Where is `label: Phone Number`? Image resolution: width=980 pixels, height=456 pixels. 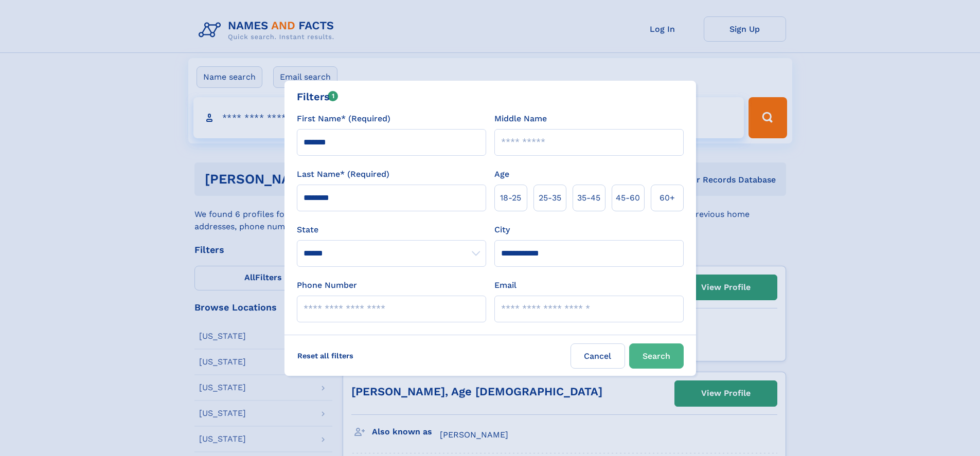
label: Phone Number is located at coordinates (327, 285).